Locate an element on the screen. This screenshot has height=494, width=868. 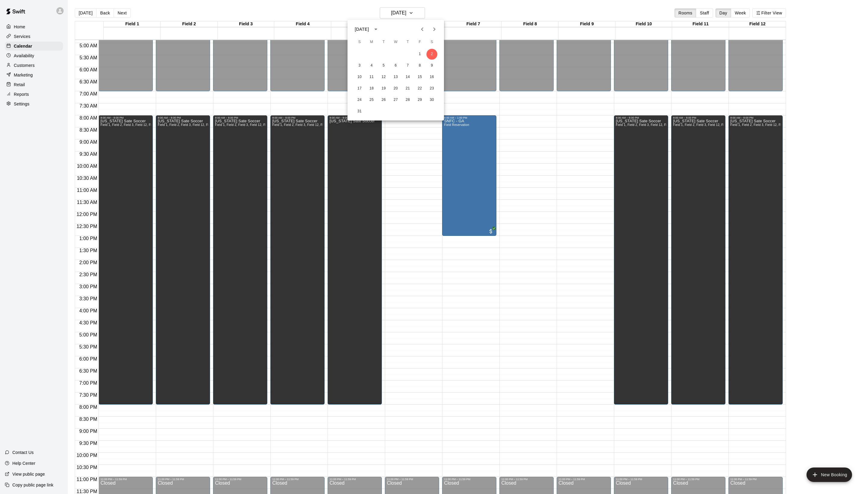
button: 27 is located at coordinates (395, 100).